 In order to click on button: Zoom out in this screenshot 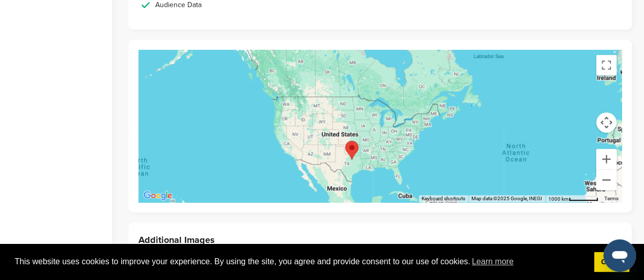, I will do `click(606, 180)`.